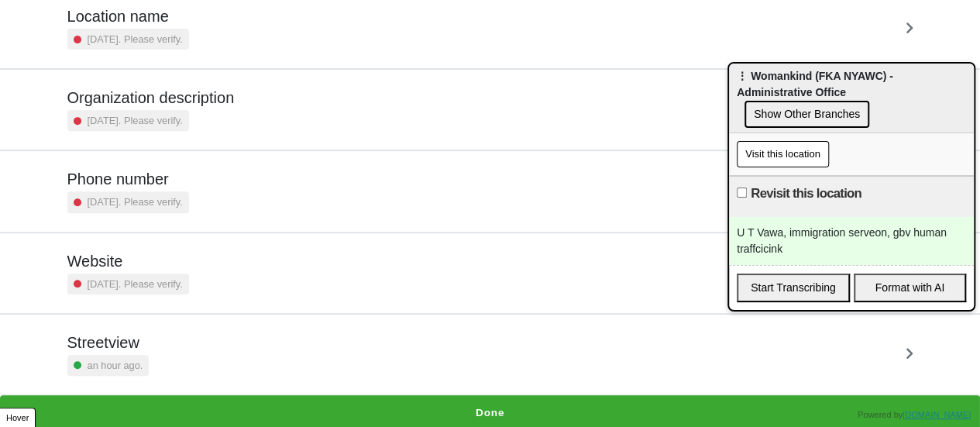 The height and width of the screenshot is (427, 980). I want to click on span: ⋮ Womankind (FKA NYAWC) - Administrative Office, so click(815, 84).